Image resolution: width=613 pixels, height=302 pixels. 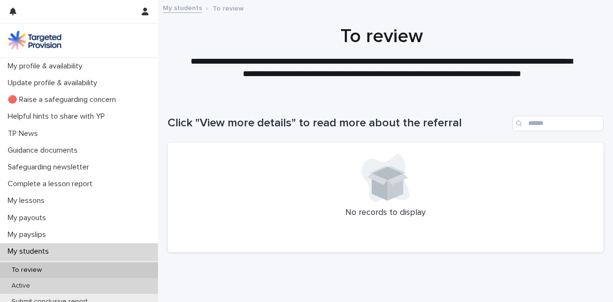 What do you see at coordinates (183, 7) in the screenshot?
I see `a: My students` at bounding box center [183, 7].